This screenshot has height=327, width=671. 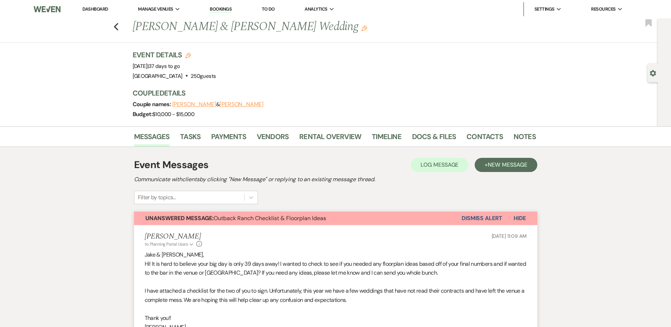 I want to click on button: Hide, so click(x=519, y=218).